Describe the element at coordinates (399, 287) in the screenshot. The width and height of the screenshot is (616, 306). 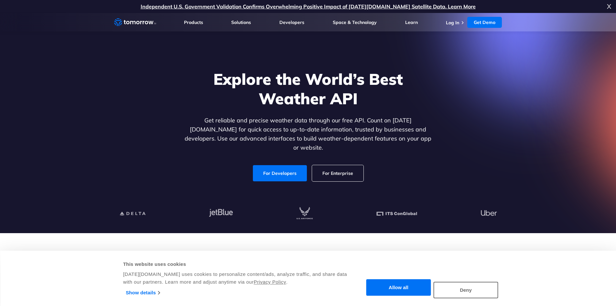
I see `button: Allow all` at that location.